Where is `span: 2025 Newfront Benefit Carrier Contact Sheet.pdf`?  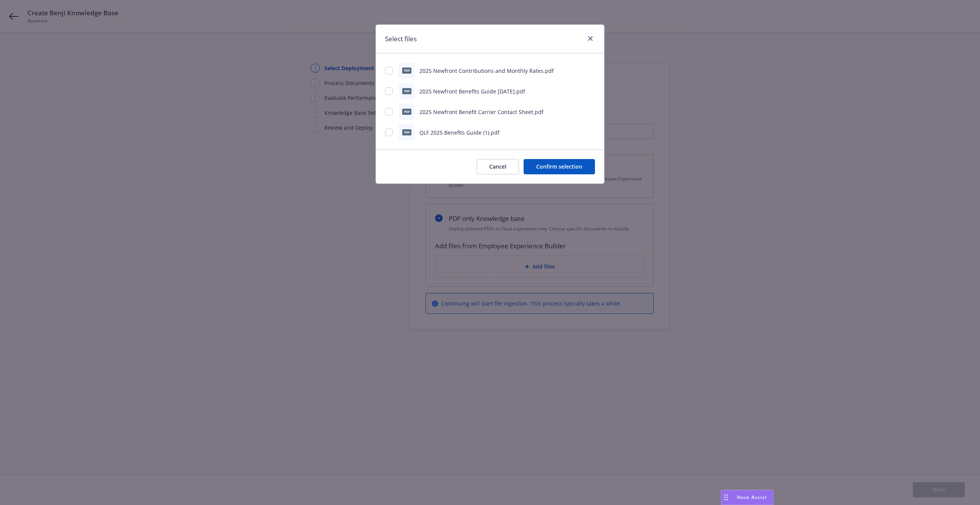
span: 2025 Newfront Benefit Carrier Contact Sheet.pdf is located at coordinates (481, 112).